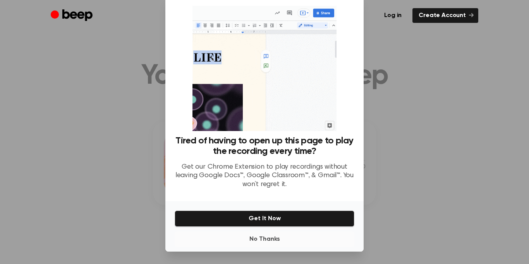 The height and width of the screenshot is (264, 529). What do you see at coordinates (72, 15) in the screenshot?
I see `a: Beep` at bounding box center [72, 15].